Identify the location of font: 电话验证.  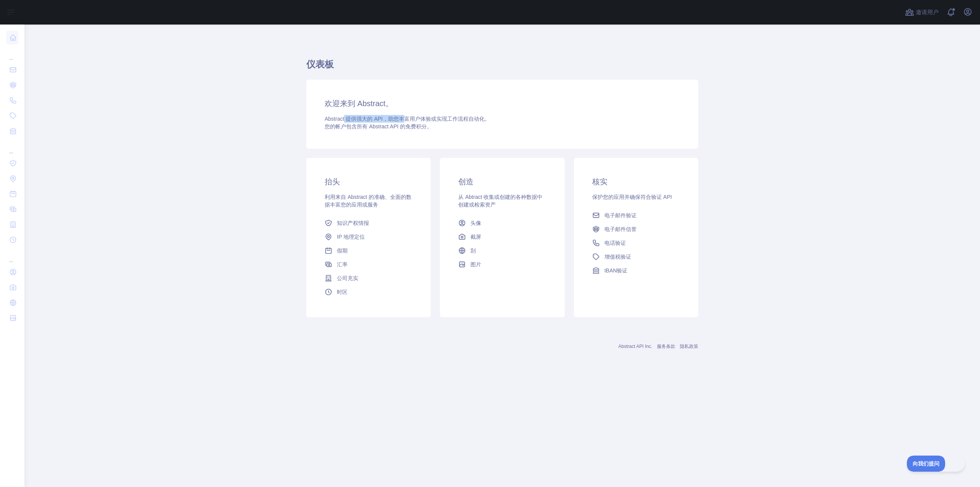
(615, 243).